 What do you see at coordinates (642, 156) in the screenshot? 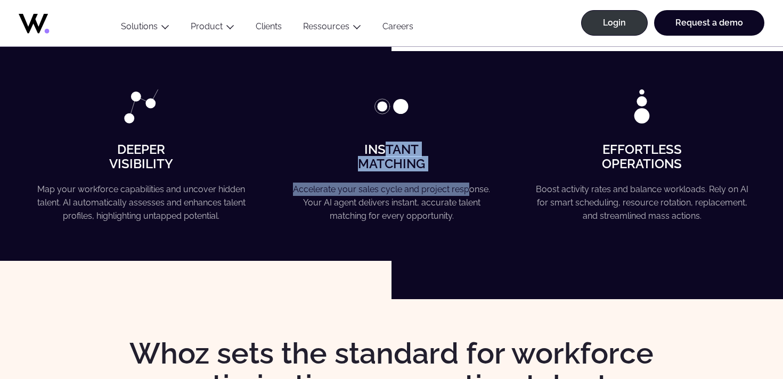
I see `strong: Effortless Operations` at bounding box center [642, 156].